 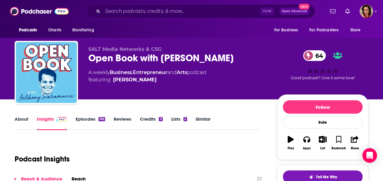 What do you see at coordinates (203, 123) in the screenshot?
I see `a: Similar` at bounding box center [203, 123].